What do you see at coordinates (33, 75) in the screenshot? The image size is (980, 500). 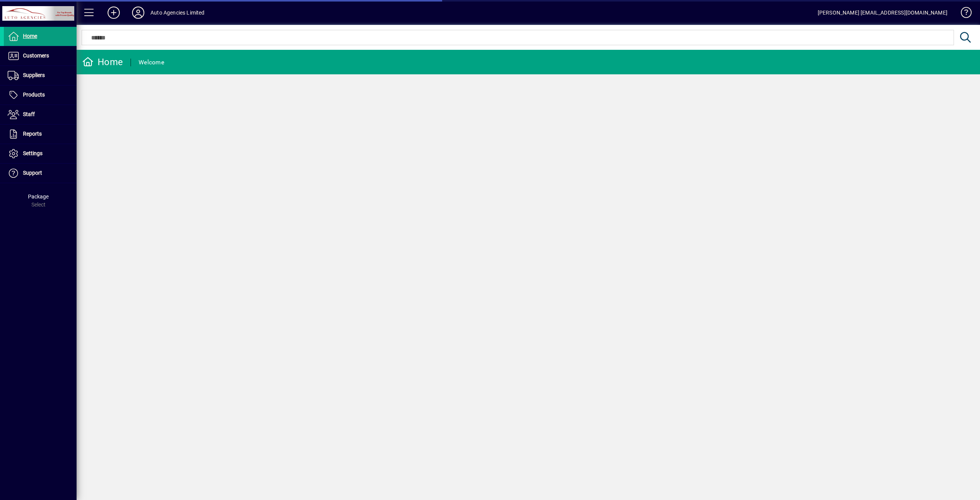 I see `span: Suppliers` at bounding box center [33, 75].